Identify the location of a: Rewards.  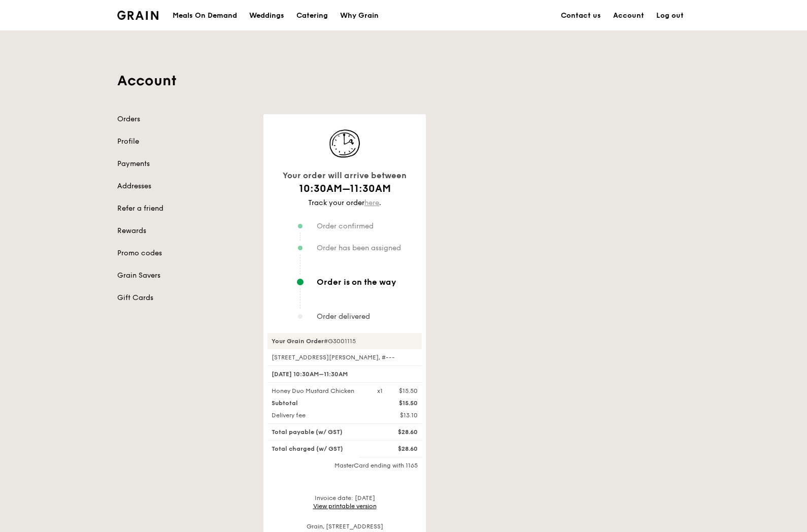
(184, 231).